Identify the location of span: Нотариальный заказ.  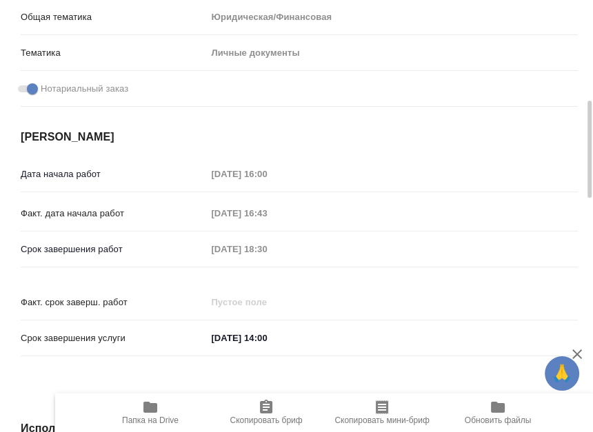
(84, 89).